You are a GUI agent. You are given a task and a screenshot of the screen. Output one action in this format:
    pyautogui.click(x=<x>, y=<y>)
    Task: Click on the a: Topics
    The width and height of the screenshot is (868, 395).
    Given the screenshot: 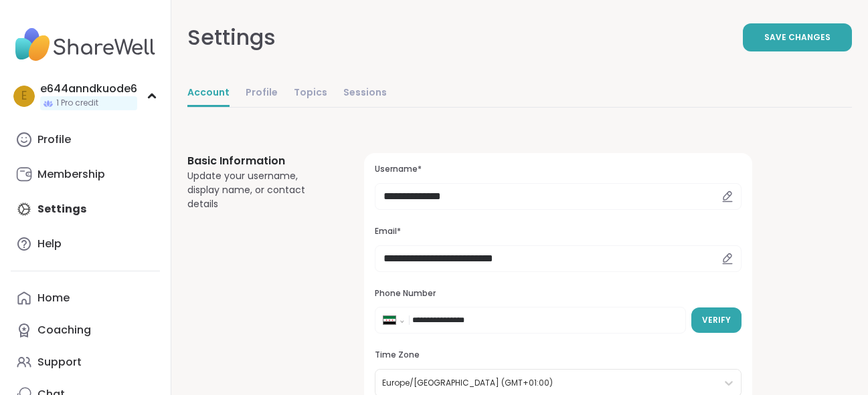 What is the action you would take?
    pyautogui.click(x=310, y=94)
    